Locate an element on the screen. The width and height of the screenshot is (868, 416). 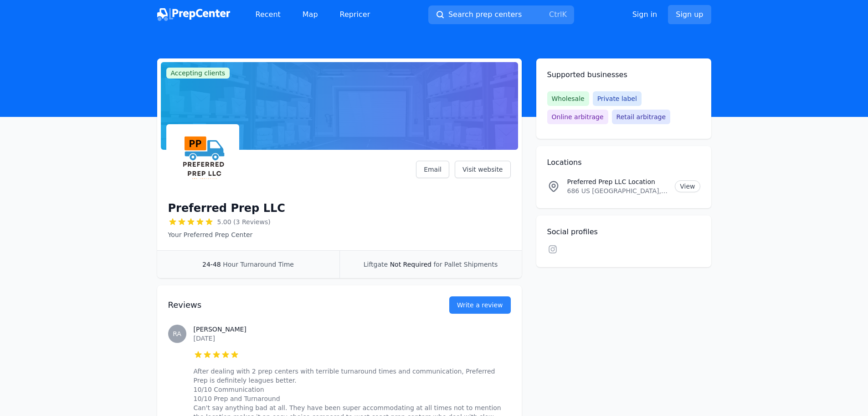
a: Repricer is located at coordinates (355, 14).